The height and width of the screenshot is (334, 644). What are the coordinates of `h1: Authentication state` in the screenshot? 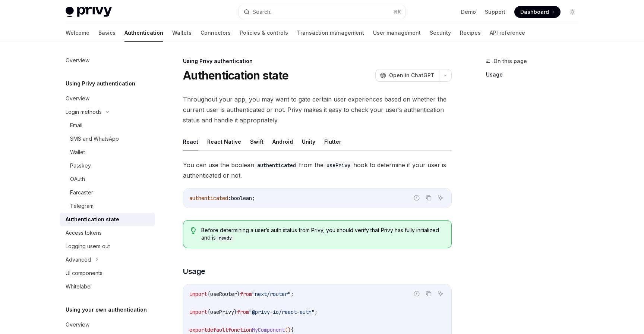 It's located at (236, 75).